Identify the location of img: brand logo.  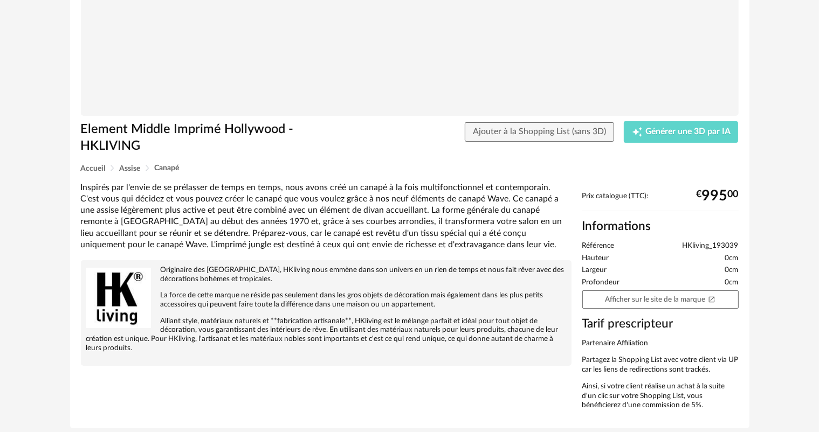
(119, 298).